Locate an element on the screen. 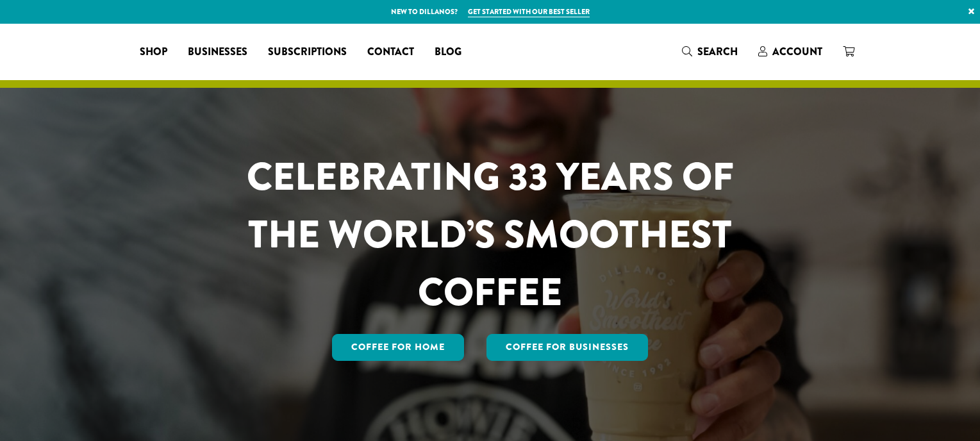  span: Search is located at coordinates (717, 51).